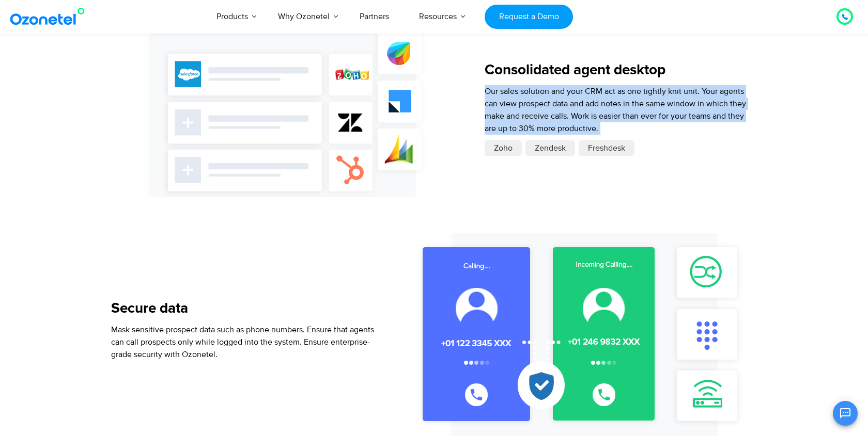 This screenshot has width=868, height=436. I want to click on span: Zendesk, so click(550, 148).